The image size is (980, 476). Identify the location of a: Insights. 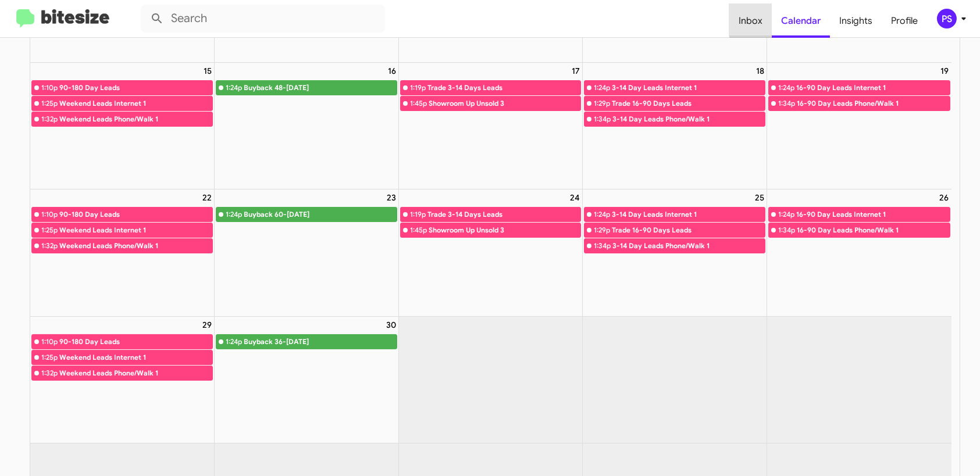
(855, 21).